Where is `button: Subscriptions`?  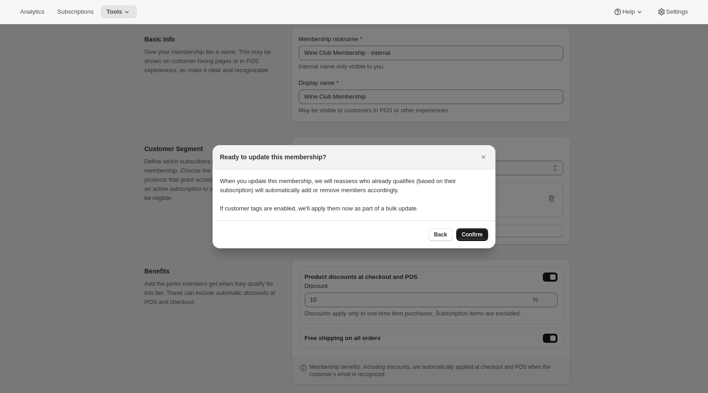 button: Subscriptions is located at coordinates (75, 12).